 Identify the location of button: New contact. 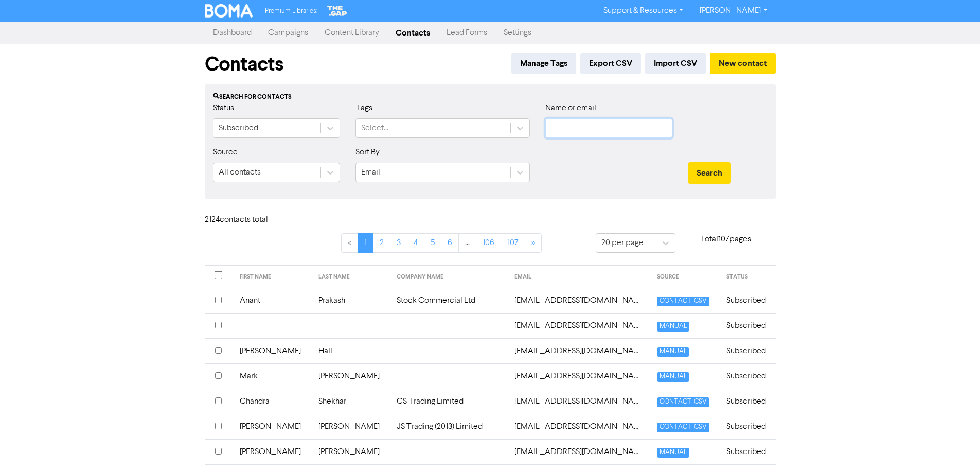
(743, 63).